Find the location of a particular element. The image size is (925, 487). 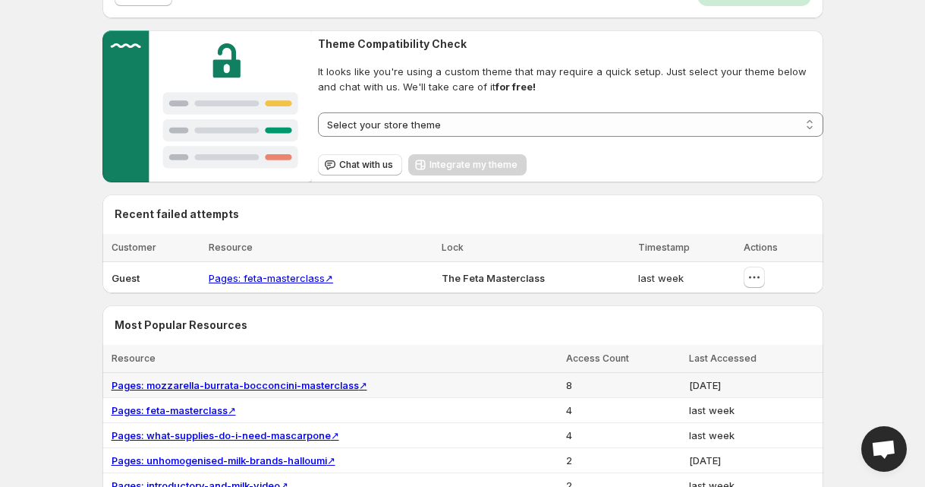

td: 8 is located at coordinates (623, 385).